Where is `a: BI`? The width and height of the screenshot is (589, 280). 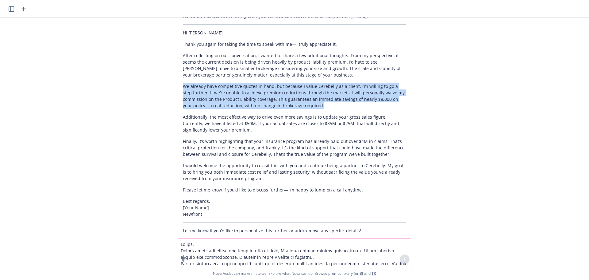
a: BI is located at coordinates (361, 273).